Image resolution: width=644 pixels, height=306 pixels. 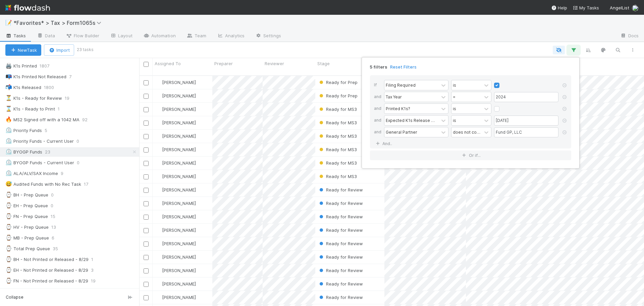 What do you see at coordinates (379, 86) in the screenshot?
I see `div: If` at bounding box center [379, 86].